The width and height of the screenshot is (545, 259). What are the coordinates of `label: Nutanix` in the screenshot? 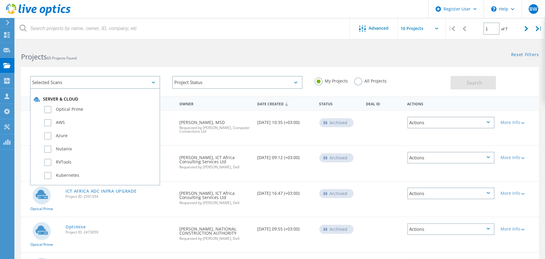 It's located at (100, 149).